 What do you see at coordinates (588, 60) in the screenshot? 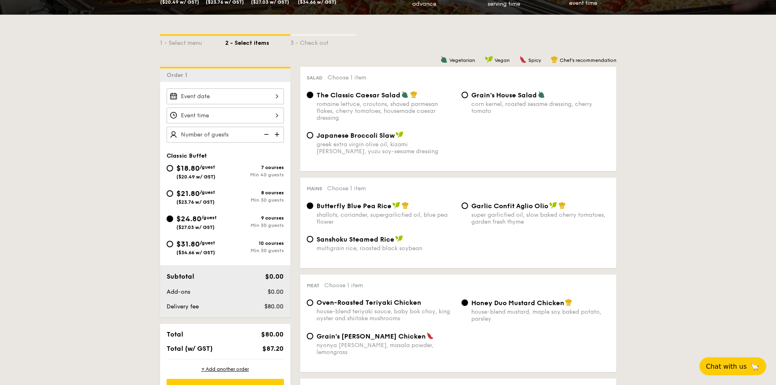
I see `span: Chef's recommendation` at bounding box center [588, 60].